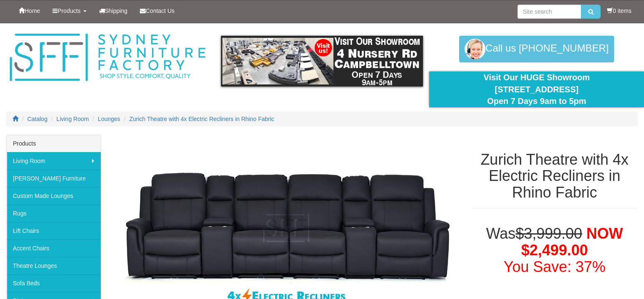 This screenshot has width=644, height=299. I want to click on a: Contact Us, so click(157, 11).